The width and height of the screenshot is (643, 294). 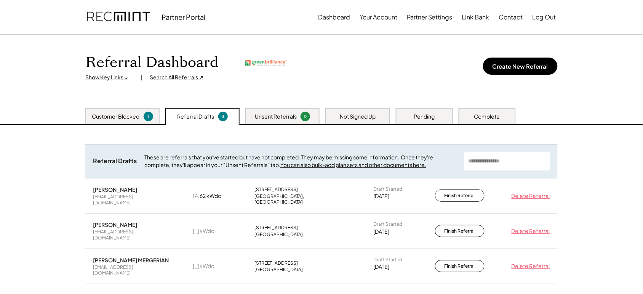 I want to click on button: Partner Settings, so click(x=430, y=17).